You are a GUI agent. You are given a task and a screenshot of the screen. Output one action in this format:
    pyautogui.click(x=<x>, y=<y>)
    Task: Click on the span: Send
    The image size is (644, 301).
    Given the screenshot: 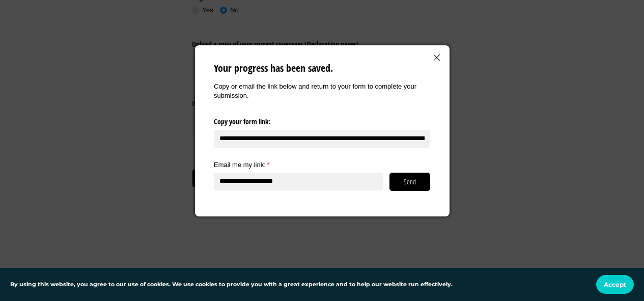 What is the action you would take?
    pyautogui.click(x=410, y=182)
    